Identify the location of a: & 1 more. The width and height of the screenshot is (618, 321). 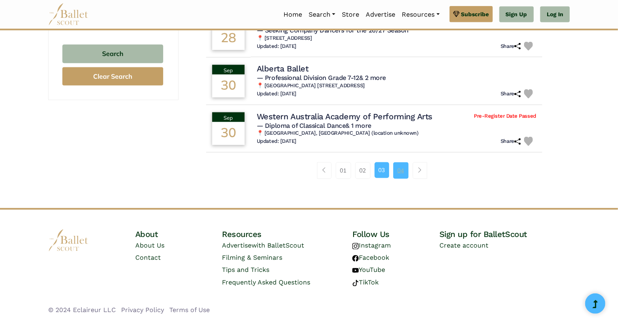
(359, 125).